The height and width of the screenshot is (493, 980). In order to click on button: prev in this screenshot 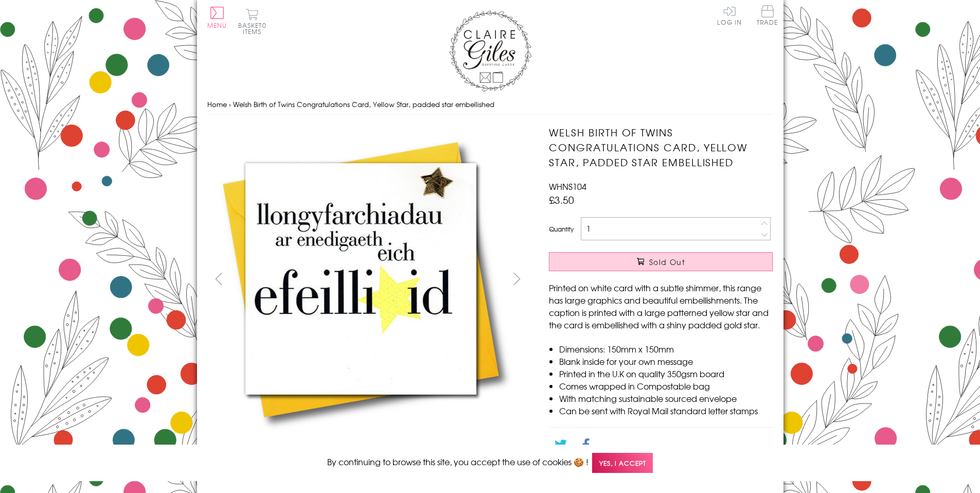, I will do `click(219, 278)`.